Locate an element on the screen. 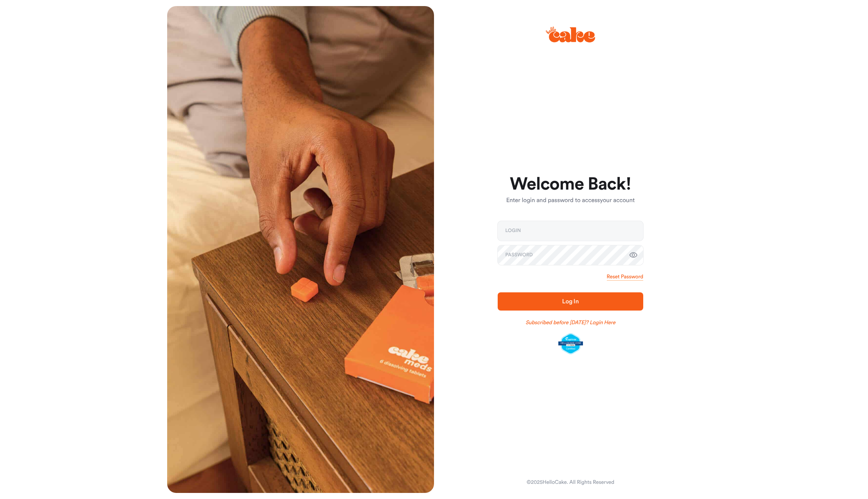  button: Log In is located at coordinates (570, 301).